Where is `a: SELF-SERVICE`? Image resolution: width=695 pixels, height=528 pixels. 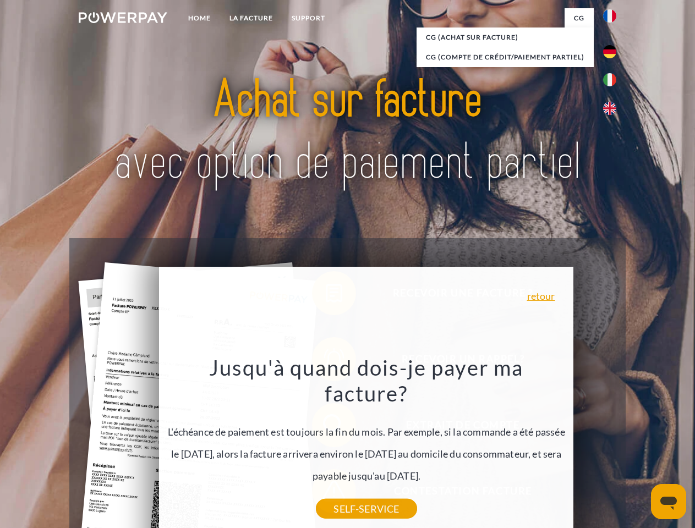 a: SELF-SERVICE is located at coordinates (366, 509).